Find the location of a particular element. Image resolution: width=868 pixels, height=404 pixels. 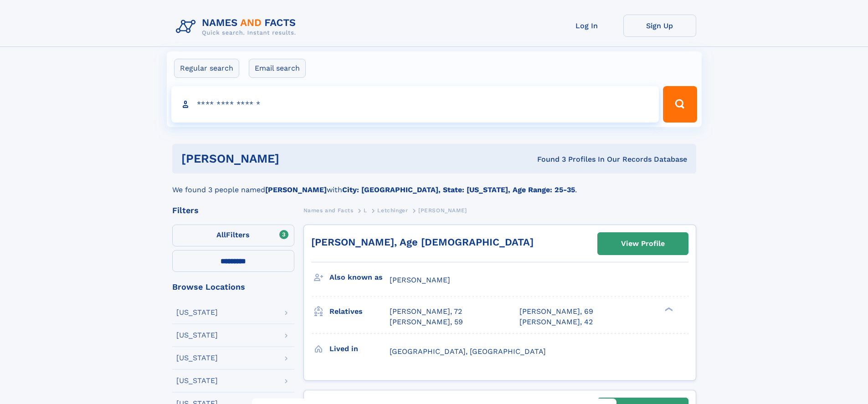

label: Email search is located at coordinates (277, 68).